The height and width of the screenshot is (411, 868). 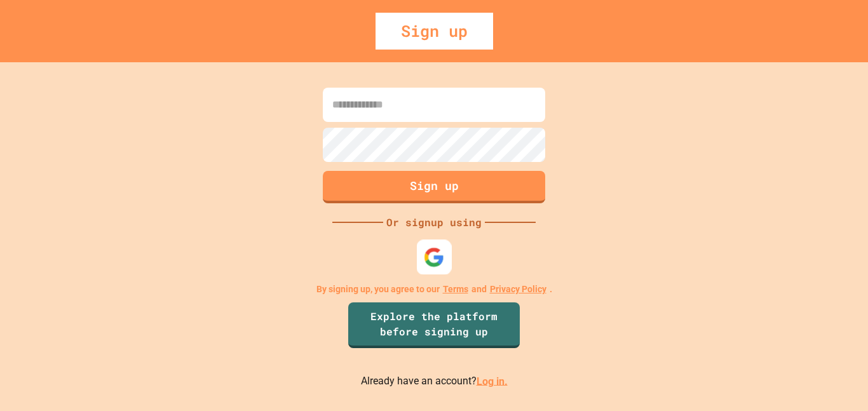 I want to click on img: google-icon.svg, so click(x=434, y=256).